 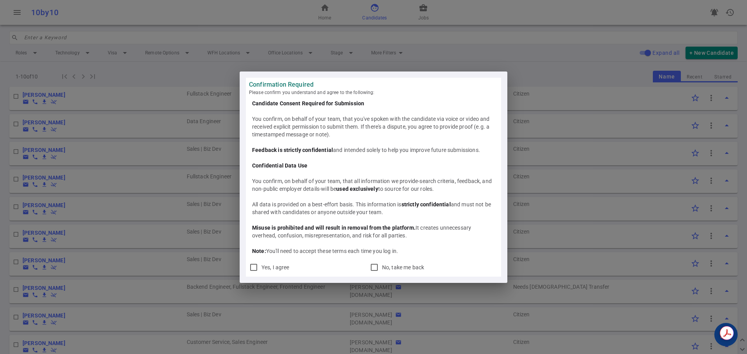 I want to click on b: Misuse is prohibited and will result in removal from the platform., so click(x=334, y=228).